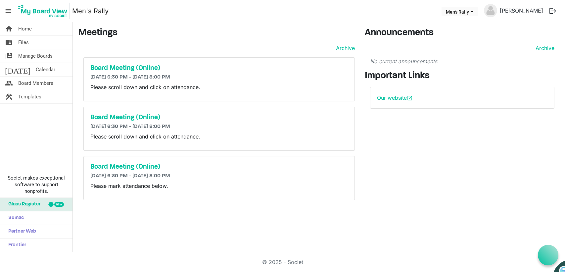 The width and height of the screenshot is (565, 272). I want to click on a: My Board View Logo, so click(44, 11).